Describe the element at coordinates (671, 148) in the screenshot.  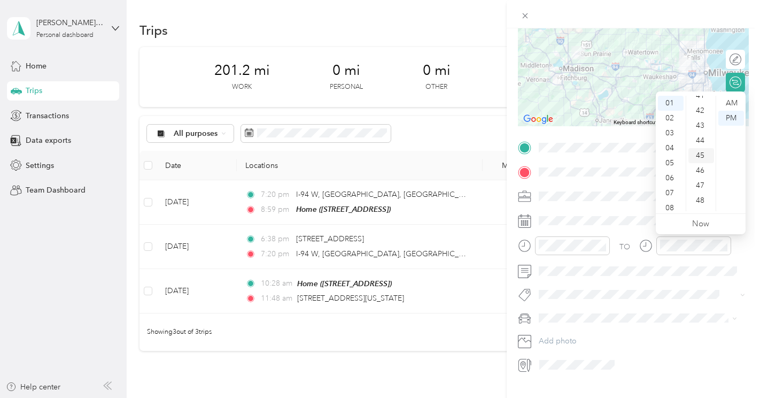
I see `div: 04` at that location.